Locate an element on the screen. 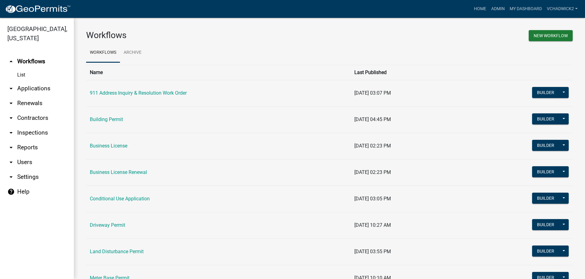  a: Workflows is located at coordinates (103, 53).